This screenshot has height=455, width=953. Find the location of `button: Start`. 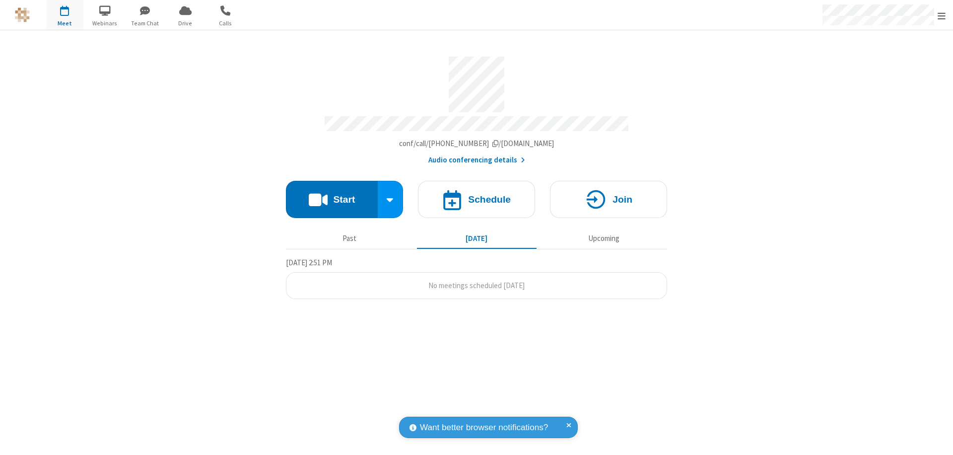

button: Start is located at coordinates (332, 199).